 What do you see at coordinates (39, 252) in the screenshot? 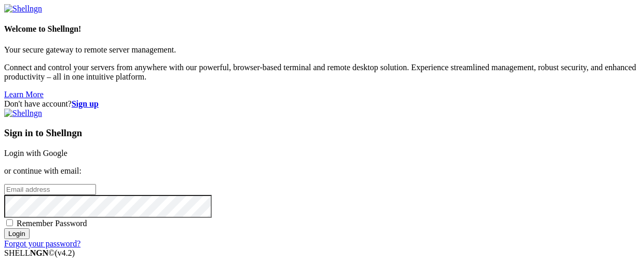
I see `b: NGN` at bounding box center [39, 252].